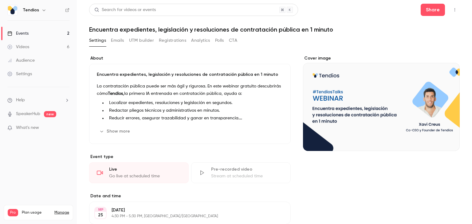 The image size is (472, 224). I want to click on h6: Tendios, so click(31, 10).